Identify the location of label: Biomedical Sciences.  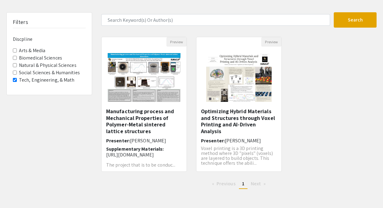
(40, 58).